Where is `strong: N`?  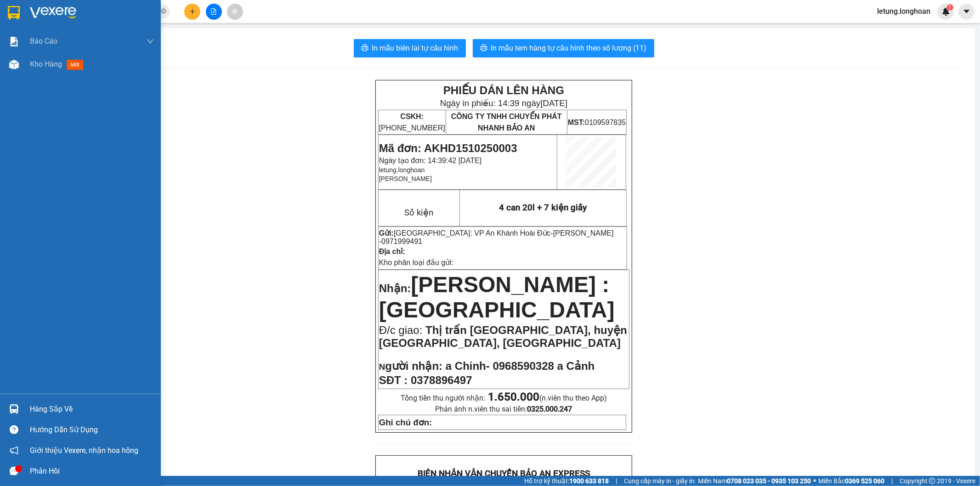 strong: N is located at coordinates (410, 367).